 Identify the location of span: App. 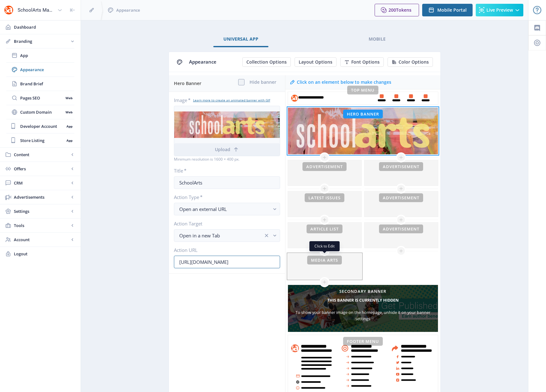
(48, 55).